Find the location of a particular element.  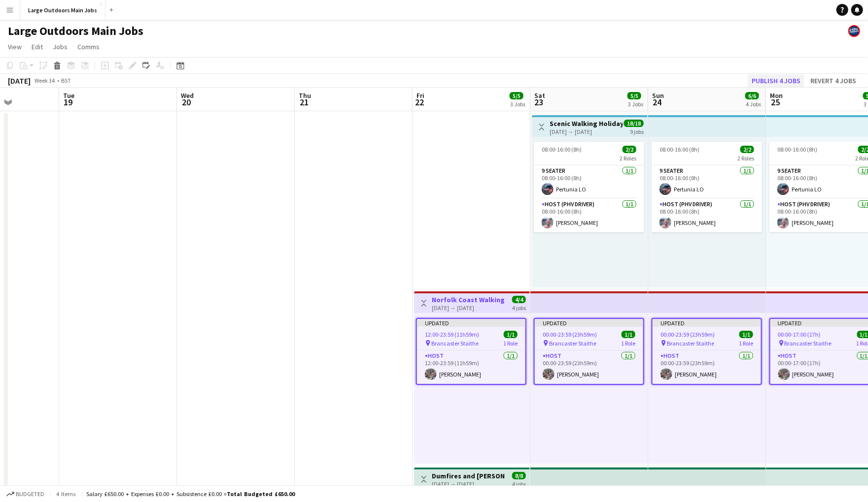

span: Fri is located at coordinates (421, 96).